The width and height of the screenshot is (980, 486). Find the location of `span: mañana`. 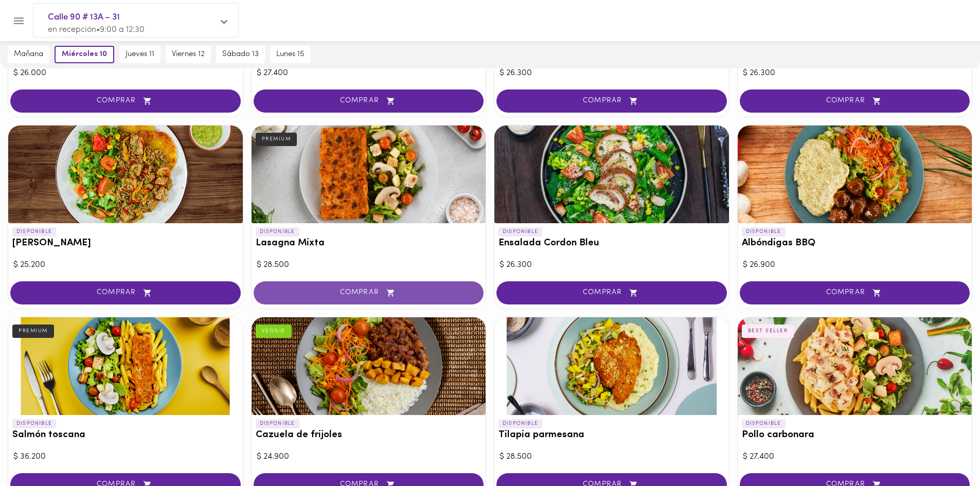

span: mañana is located at coordinates (29, 54).